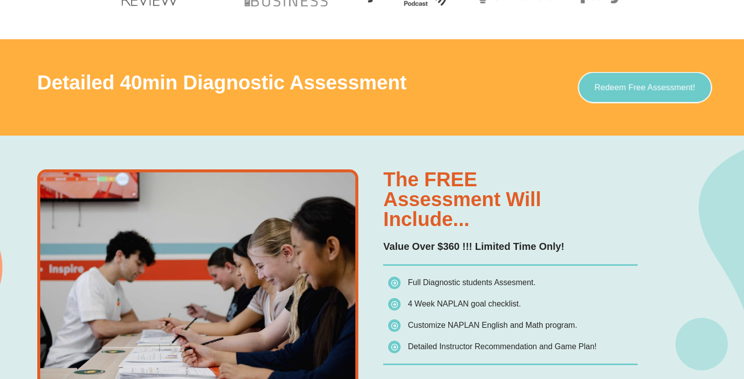 The image size is (744, 379). What do you see at coordinates (510, 199) in the screenshot?
I see `h3: The FREE assessment will include...` at bounding box center [510, 199].